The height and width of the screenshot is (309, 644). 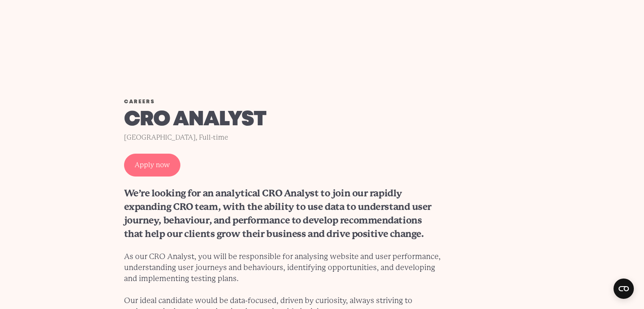 What do you see at coordinates (140, 102) in the screenshot?
I see `a: Careers` at bounding box center [140, 102].